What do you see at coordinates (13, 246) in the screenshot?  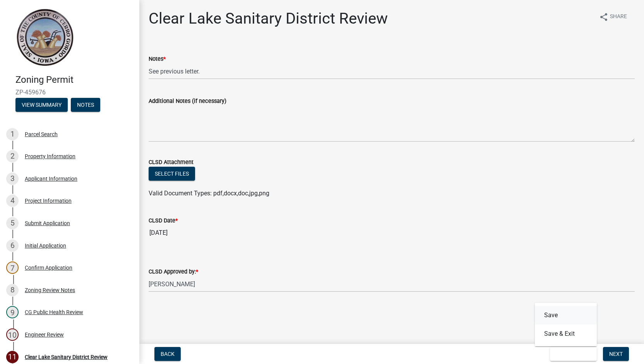 I see `div: 6` at bounding box center [13, 246].